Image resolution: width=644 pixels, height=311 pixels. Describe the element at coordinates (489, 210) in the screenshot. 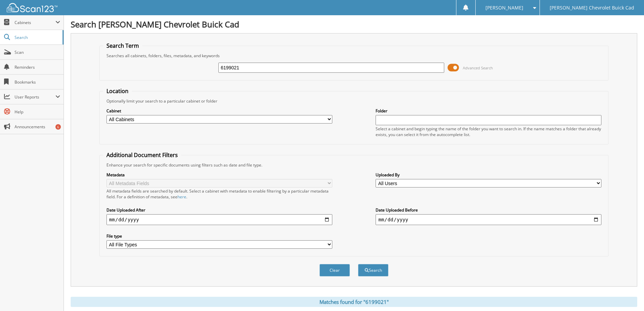

I see `label: Date Uploaded Before` at that location.